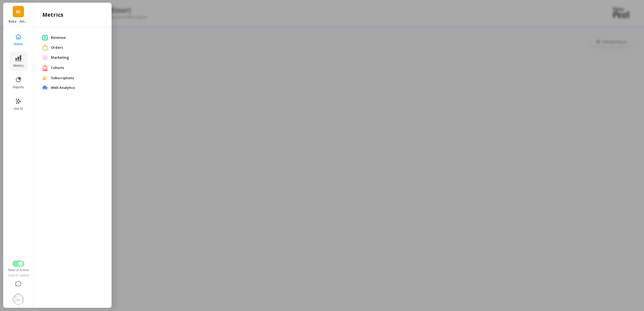 This screenshot has width=644, height=311. Describe the element at coordinates (18, 299) in the screenshot. I see `img: profile picture` at that location.